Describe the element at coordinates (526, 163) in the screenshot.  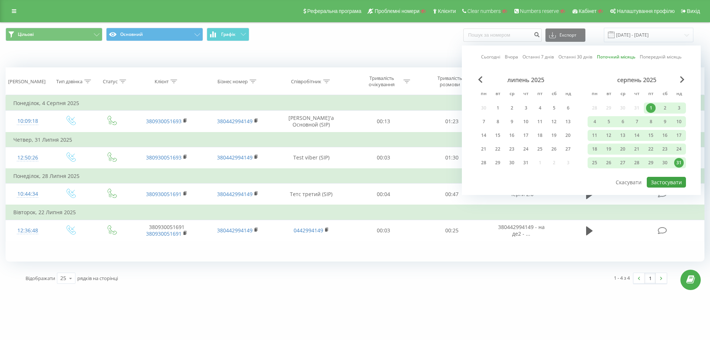
I see `div: 31` at that location.